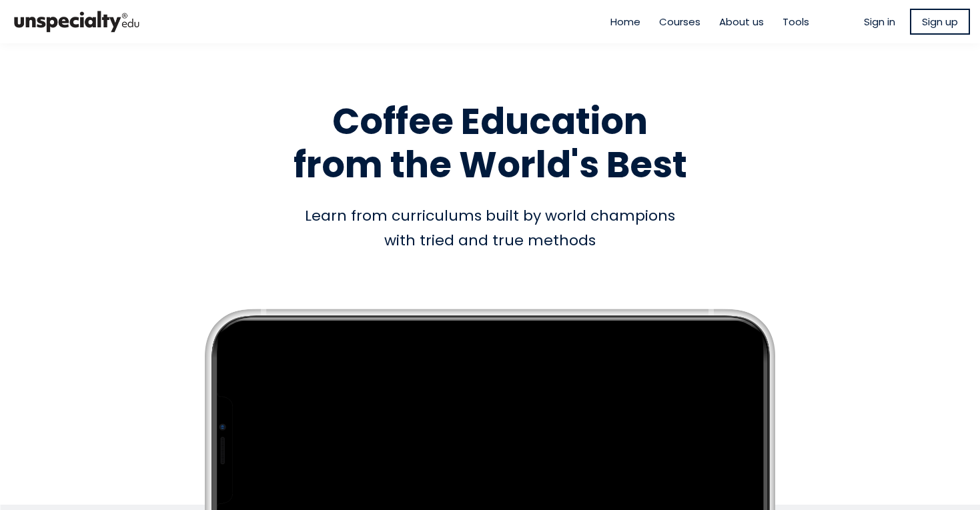  Describe the element at coordinates (625, 21) in the screenshot. I see `span: Home` at that location.